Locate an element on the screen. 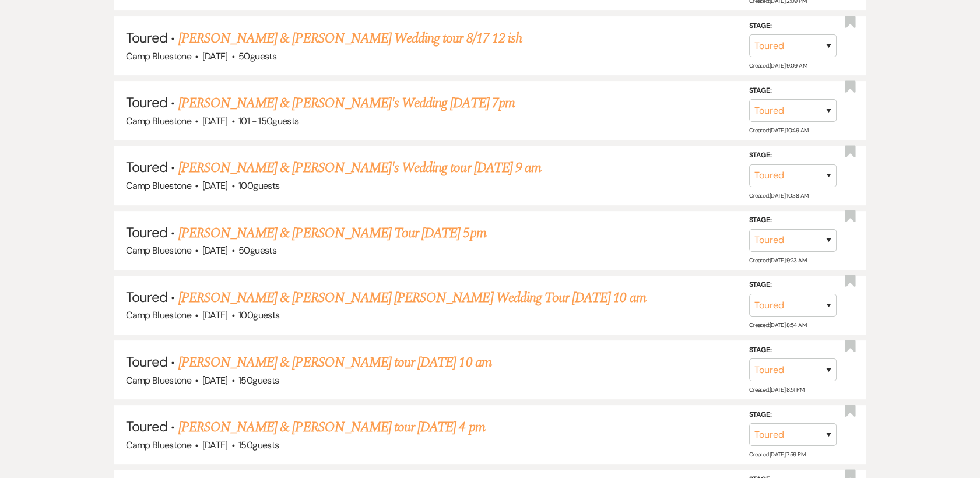 The image size is (980, 478). span: 101 - 150 guests is located at coordinates (268, 121).